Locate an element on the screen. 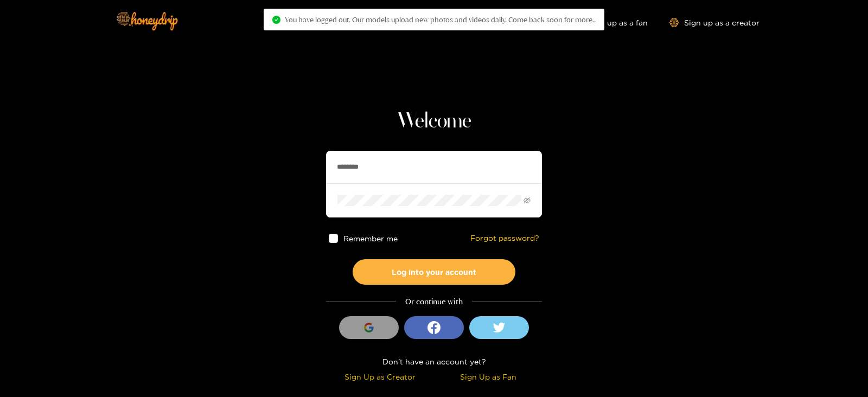 This screenshot has width=868, height=397. div: Don't have an account yet? is located at coordinates (434, 362).